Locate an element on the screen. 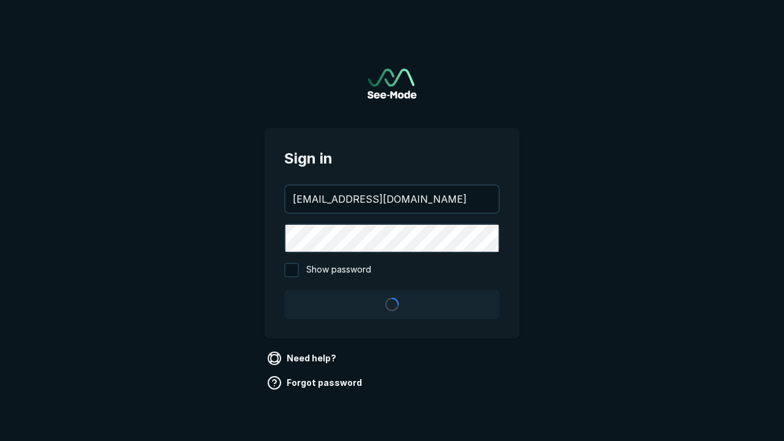 This screenshot has height=441, width=784. span: Show password is located at coordinates (339, 270).